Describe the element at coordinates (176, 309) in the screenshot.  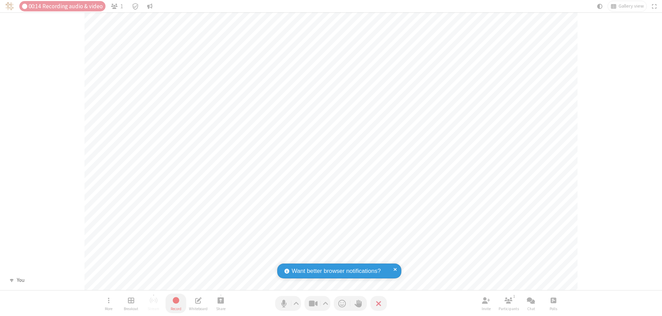
I see `span: Record` at that location.